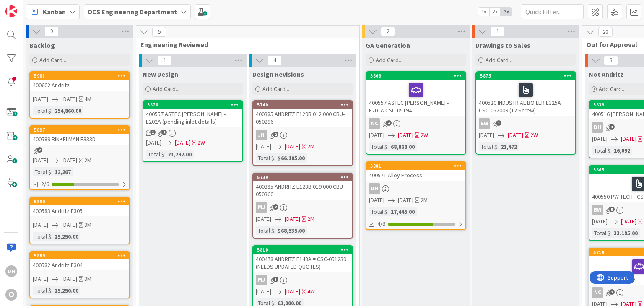 This screenshot has width=644, height=306. Describe the element at coordinates (381, 224) in the screenshot. I see `span: 4/6` at that location.